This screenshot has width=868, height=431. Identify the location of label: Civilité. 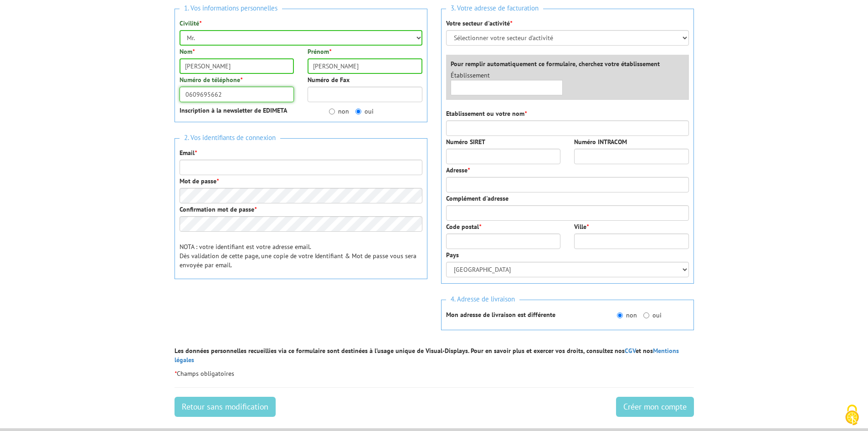
(190, 23).